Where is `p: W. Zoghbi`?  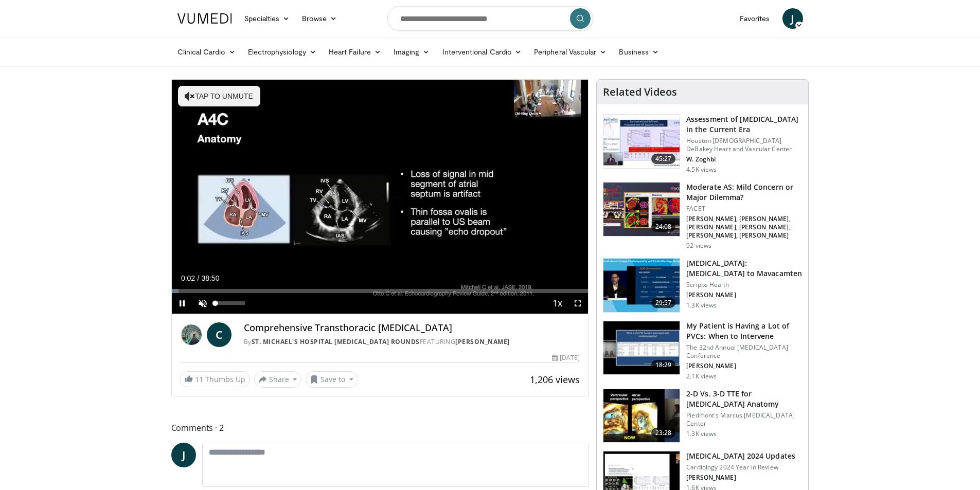 p: W. Zoghbi is located at coordinates (743, 159).